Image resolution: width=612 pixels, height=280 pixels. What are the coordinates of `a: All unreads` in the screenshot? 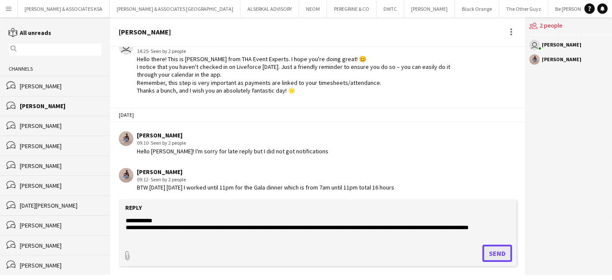 It's located at (30, 33).